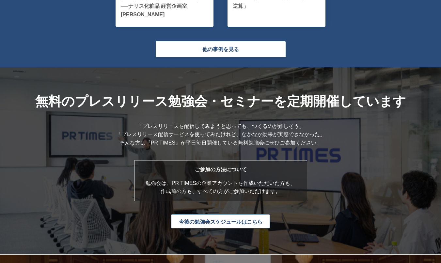  I want to click on a: 他の事例を見る, so click(220, 49).